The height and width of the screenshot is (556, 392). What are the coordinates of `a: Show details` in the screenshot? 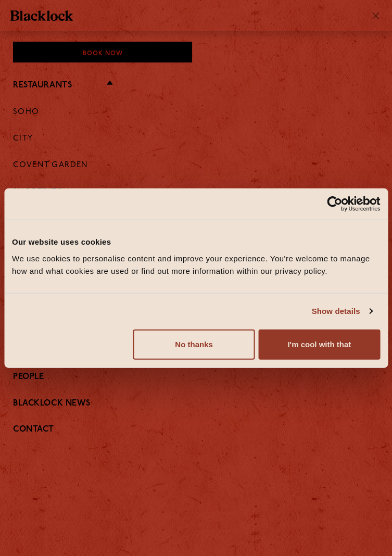 It's located at (343, 311).